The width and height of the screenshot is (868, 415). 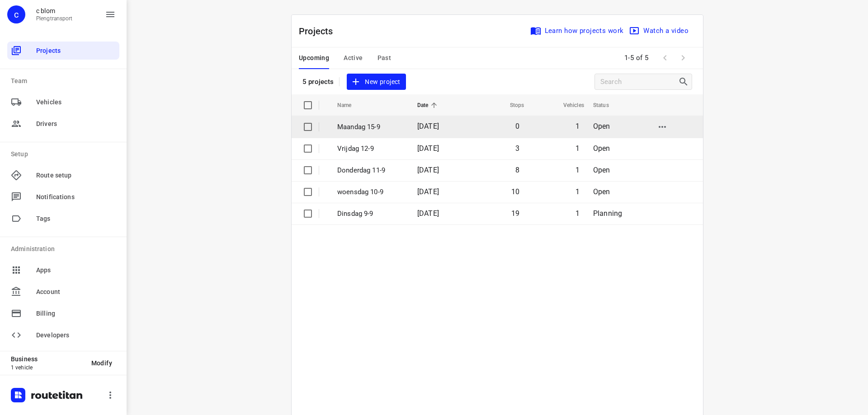 What do you see at coordinates (371, 127) in the screenshot?
I see `p: Maandag 15-9` at bounding box center [371, 127].